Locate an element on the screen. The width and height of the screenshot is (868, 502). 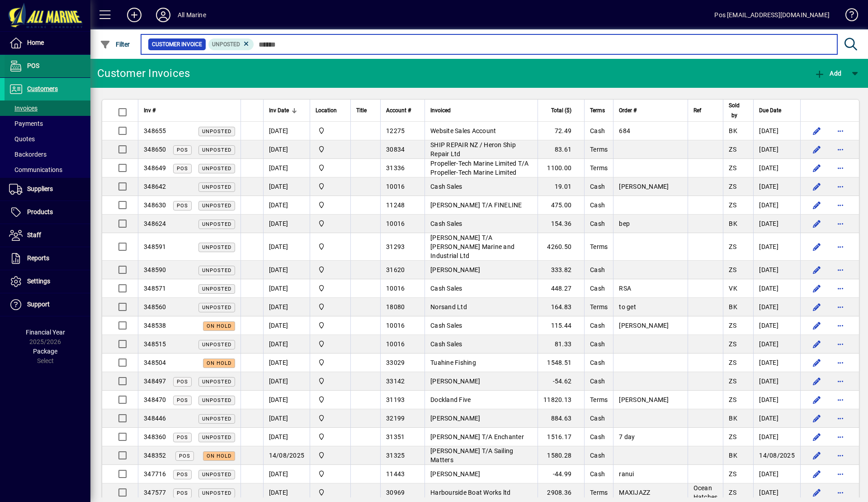
span: 31293 is located at coordinates (395, 247).